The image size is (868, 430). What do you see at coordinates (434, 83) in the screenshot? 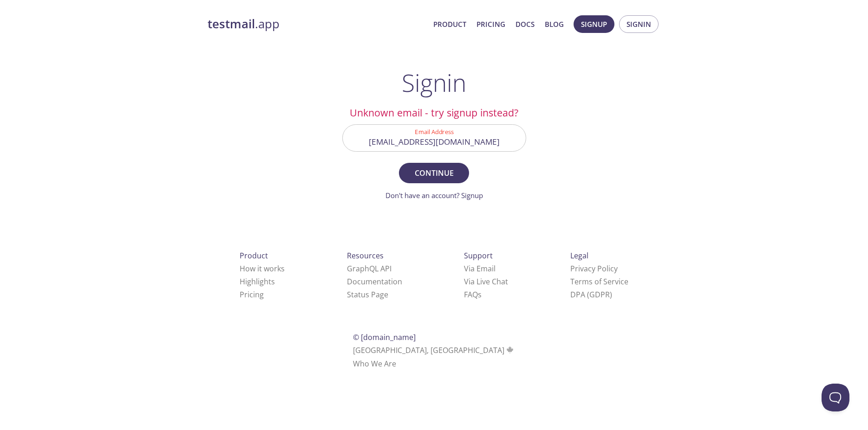
I see `h1: Signin` at bounding box center [434, 83].